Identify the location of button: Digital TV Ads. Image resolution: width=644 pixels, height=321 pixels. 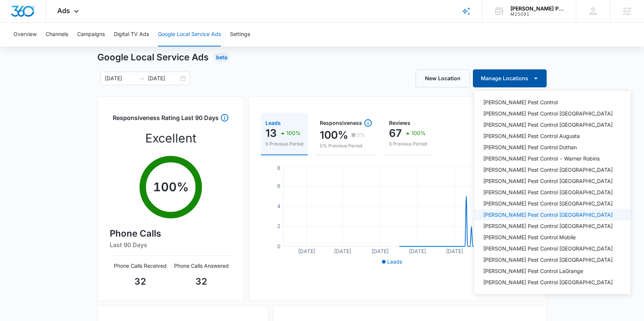
(132, 34).